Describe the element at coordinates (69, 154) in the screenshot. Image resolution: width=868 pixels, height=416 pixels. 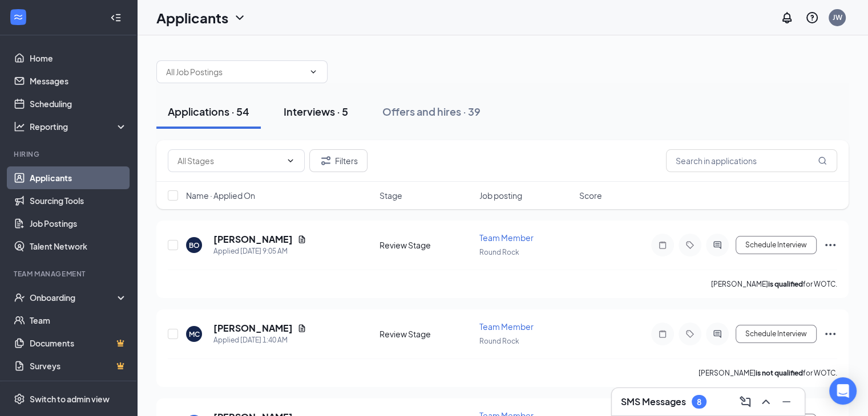
I see `div: Hiring` at that location.